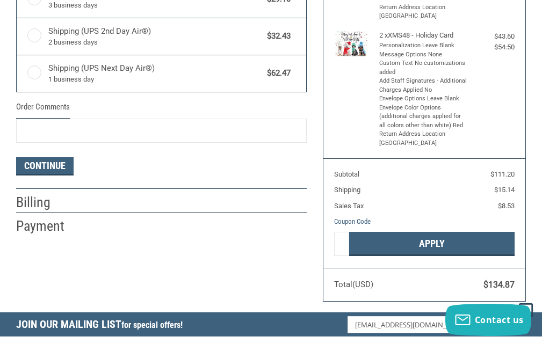 The image size is (542, 344). Describe the element at coordinates (47, 202) in the screenshot. I see `h2: Billing` at that location.